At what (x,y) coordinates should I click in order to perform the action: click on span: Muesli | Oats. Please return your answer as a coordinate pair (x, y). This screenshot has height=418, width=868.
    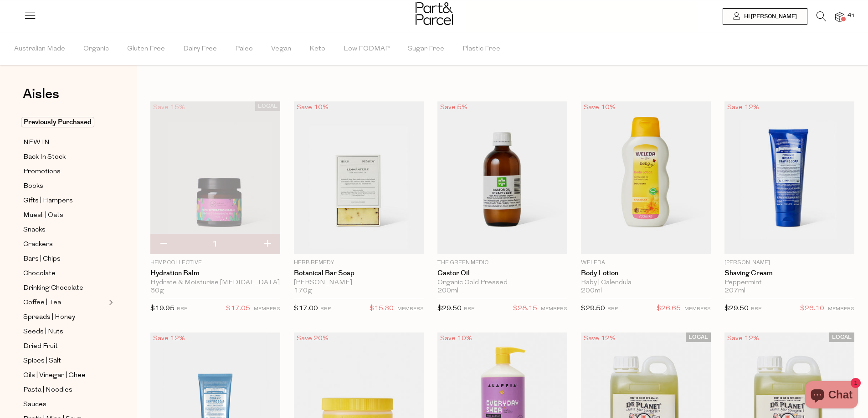
    Looking at the image, I should click on (43, 216).